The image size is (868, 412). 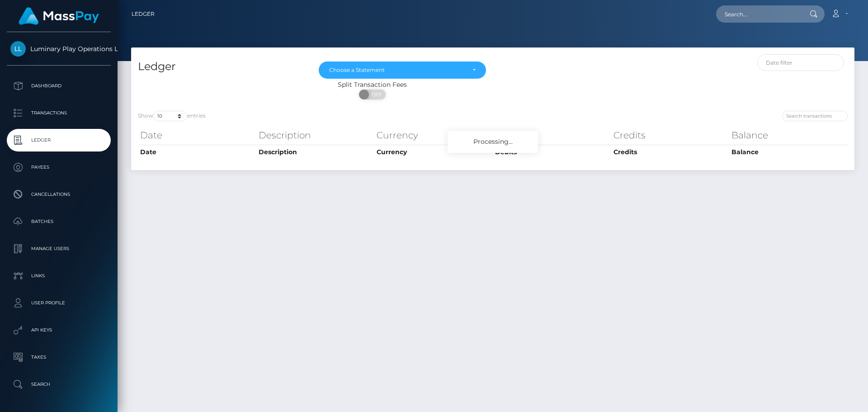 What do you see at coordinates (59, 357) in the screenshot?
I see `p: Taxes` at bounding box center [59, 357].